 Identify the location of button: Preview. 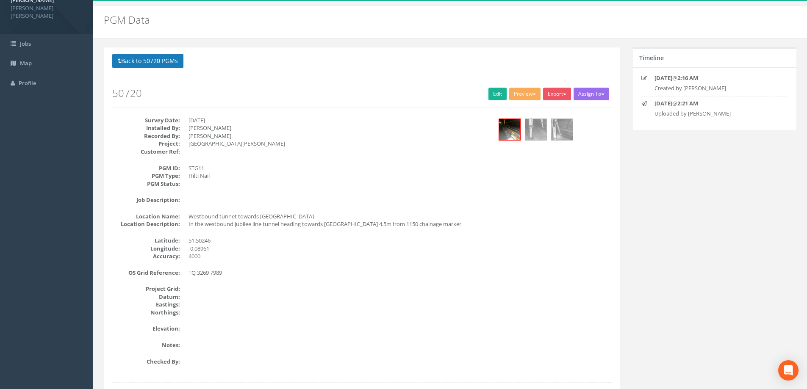
(525, 94).